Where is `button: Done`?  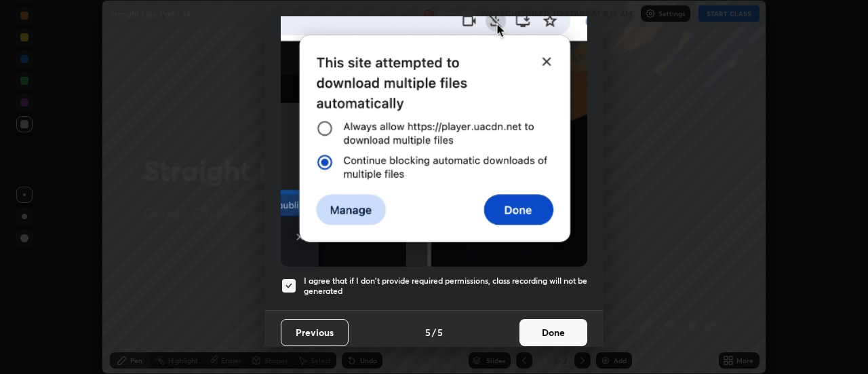
button: Done is located at coordinates (553, 332).